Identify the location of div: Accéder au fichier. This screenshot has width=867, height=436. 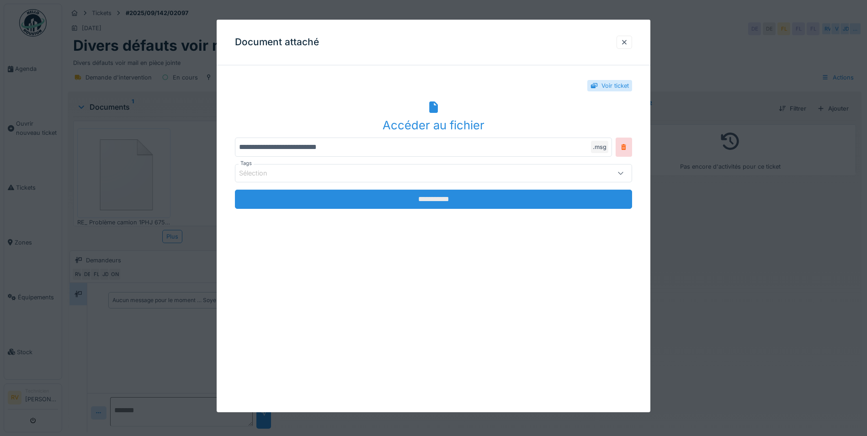
(433, 125).